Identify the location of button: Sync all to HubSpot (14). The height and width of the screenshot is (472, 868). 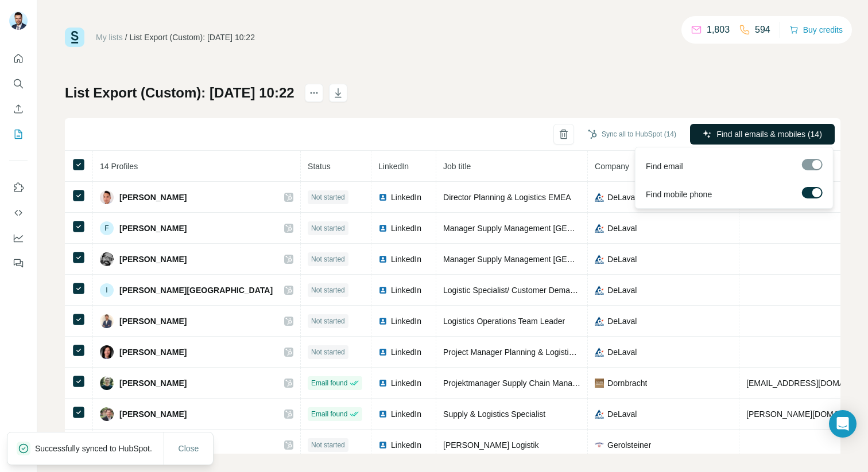
(632, 134).